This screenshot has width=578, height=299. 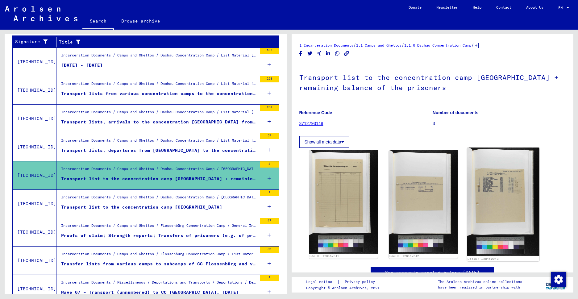 I want to click on div: Transfer lists from various camps to subcamps of CC Flossenbürg and vice versa; List of deceased ..., so click(x=159, y=264).